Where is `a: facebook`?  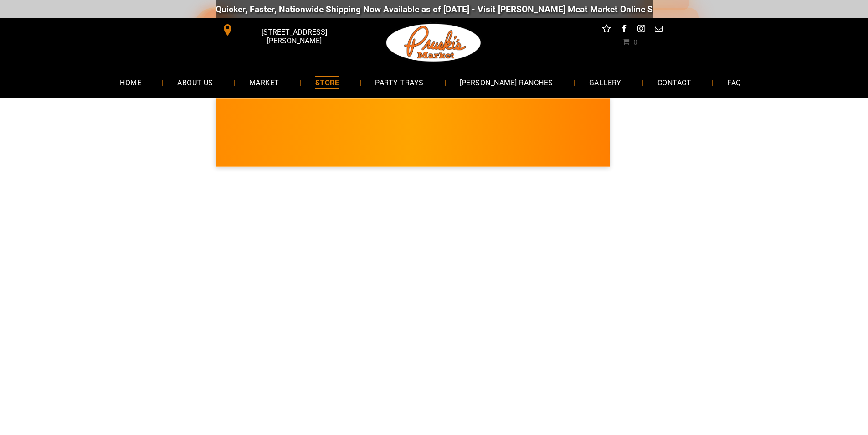 a: facebook is located at coordinates (624, 30).